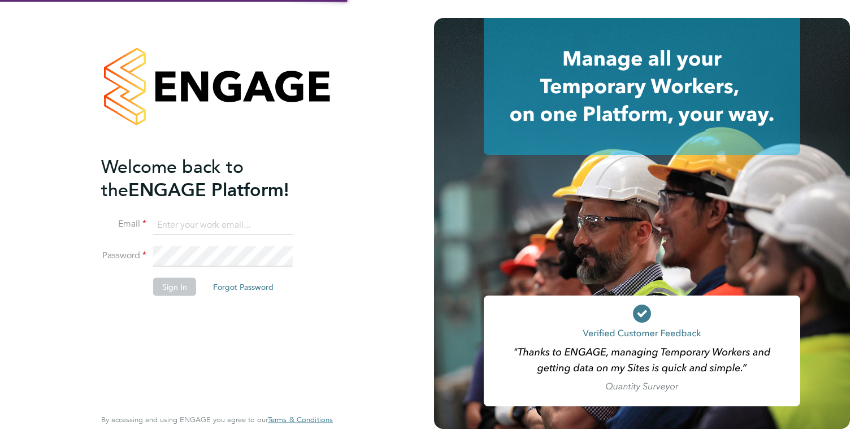  What do you see at coordinates (243, 287) in the screenshot?
I see `button: Forgot Password` at bounding box center [243, 287].